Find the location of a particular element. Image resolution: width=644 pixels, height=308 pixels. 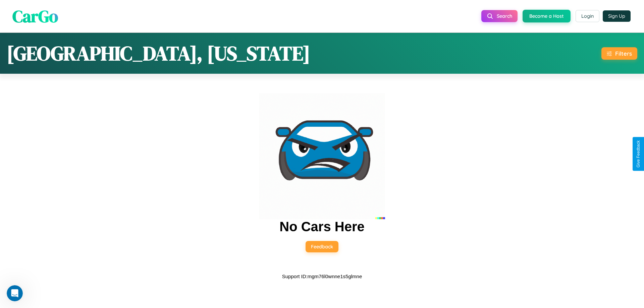

p: Support ID: mgm76l0wnne1s5glmne is located at coordinates (322, 276).